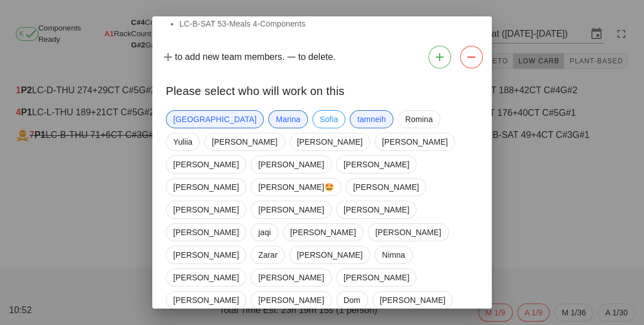  Describe the element at coordinates (329, 24) in the screenshot. I see `li: LC-B-SAT 53-Meals 4-Components` at that location.